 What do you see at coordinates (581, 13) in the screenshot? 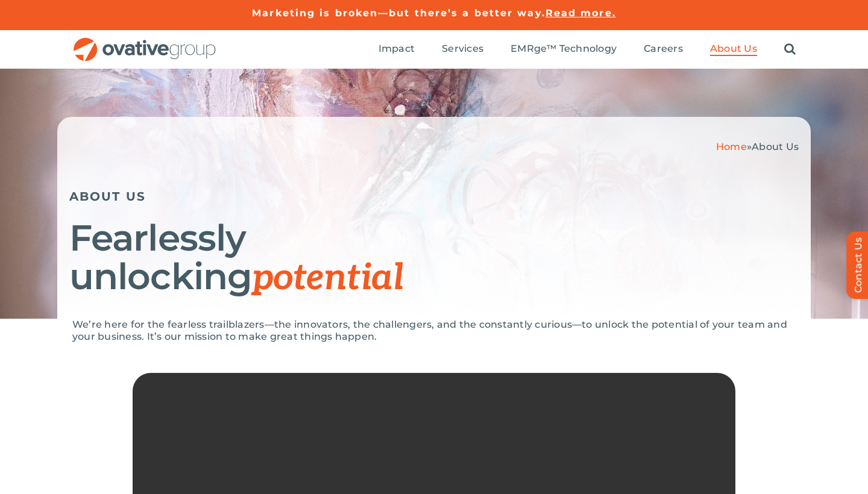
I see `a: Read more.` at bounding box center [581, 13].